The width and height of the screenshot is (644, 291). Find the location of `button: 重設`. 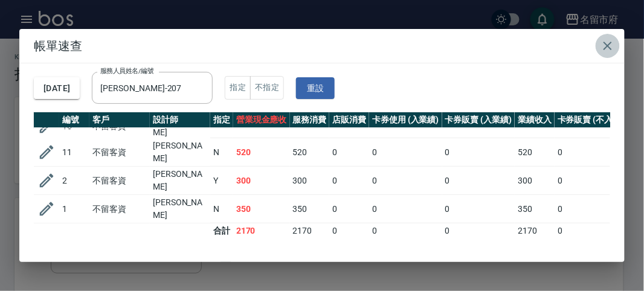

button: 重設 is located at coordinates (316, 88).